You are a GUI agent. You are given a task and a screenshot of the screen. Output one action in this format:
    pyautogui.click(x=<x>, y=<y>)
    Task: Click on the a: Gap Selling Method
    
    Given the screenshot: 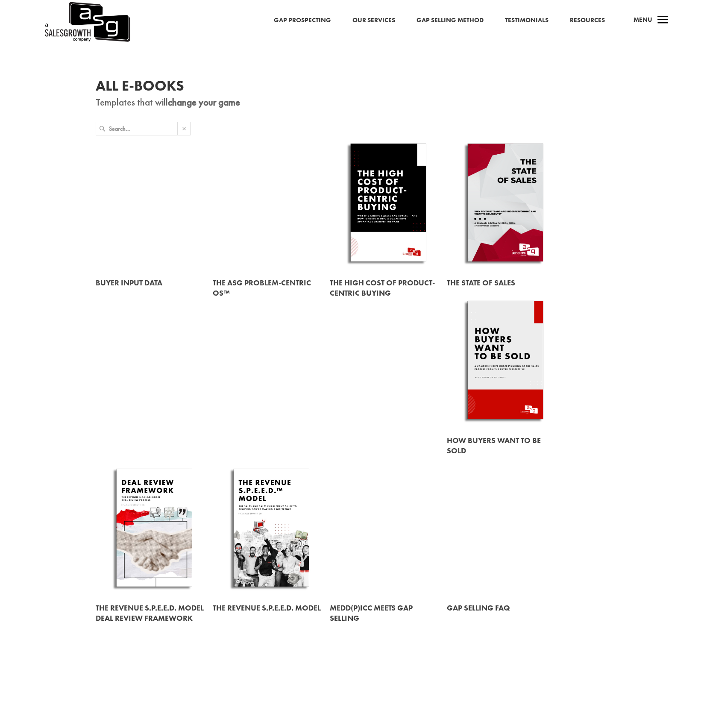 What is the action you would take?
    pyautogui.click(x=450, y=20)
    